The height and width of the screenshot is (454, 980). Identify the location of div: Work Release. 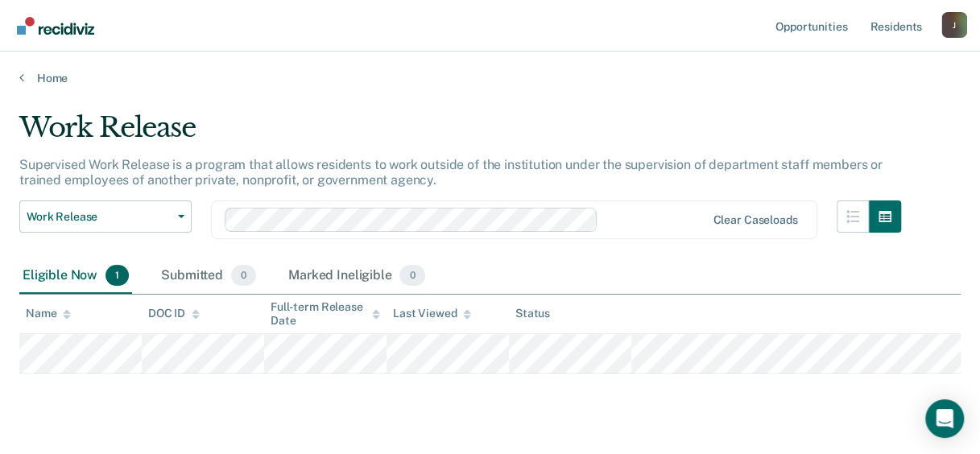
(460, 134).